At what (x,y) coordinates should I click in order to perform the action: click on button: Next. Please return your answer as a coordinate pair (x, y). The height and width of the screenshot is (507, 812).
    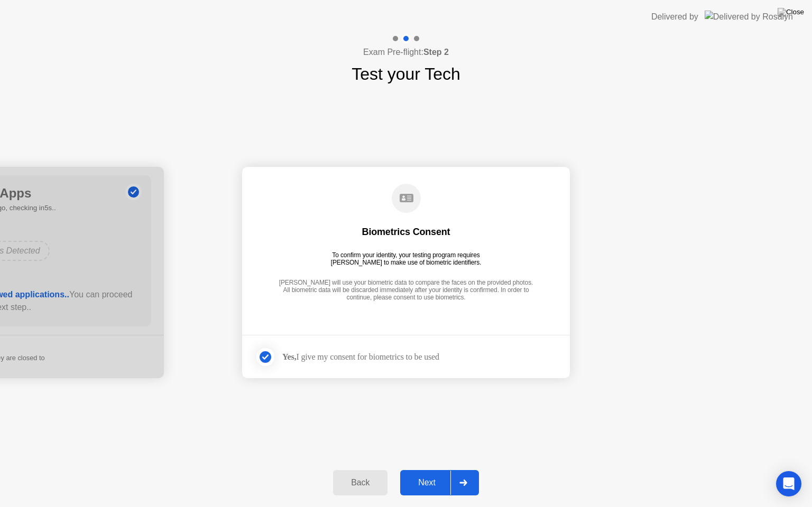
    Looking at the image, I should click on (439, 482).